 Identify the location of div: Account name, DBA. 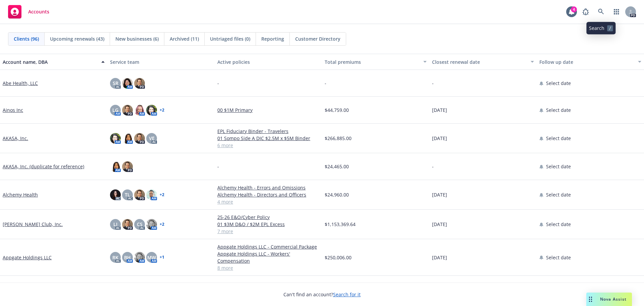
(50, 62).